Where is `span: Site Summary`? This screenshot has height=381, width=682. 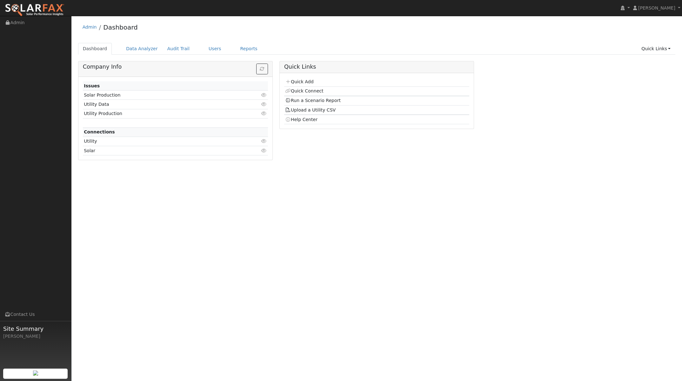 span: Site Summary is located at coordinates (36, 328).